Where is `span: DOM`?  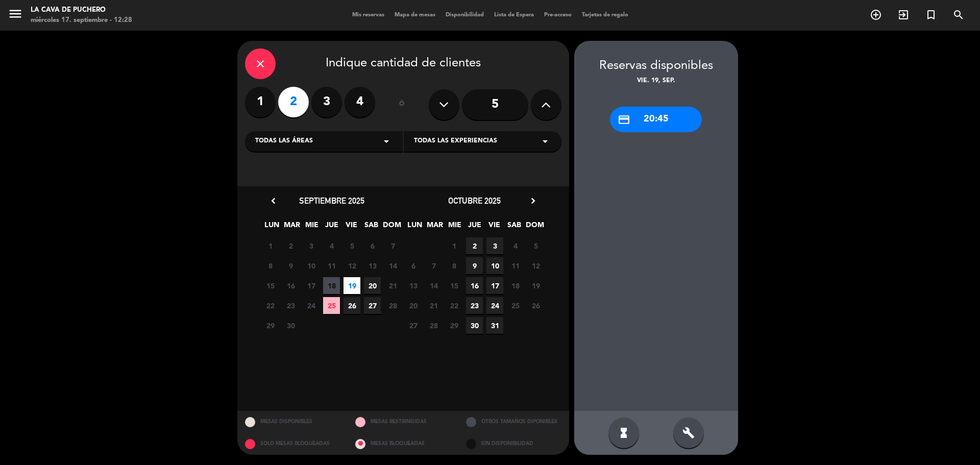
span: DOM is located at coordinates (391, 227).